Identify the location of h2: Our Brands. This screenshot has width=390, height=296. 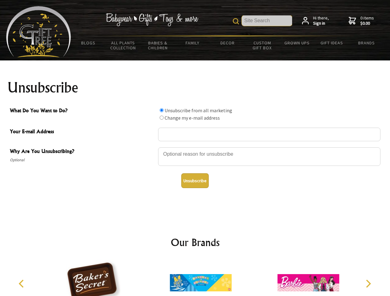
(195, 243).